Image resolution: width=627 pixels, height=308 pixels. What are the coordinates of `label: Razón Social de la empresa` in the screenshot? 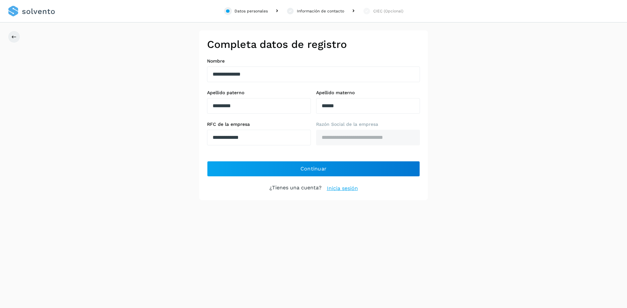 It's located at (368, 124).